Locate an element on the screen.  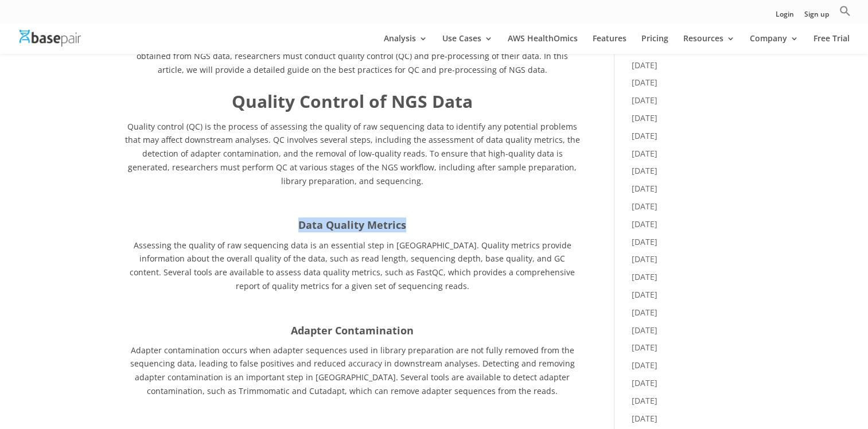
a: Pricing is located at coordinates (655, 44).